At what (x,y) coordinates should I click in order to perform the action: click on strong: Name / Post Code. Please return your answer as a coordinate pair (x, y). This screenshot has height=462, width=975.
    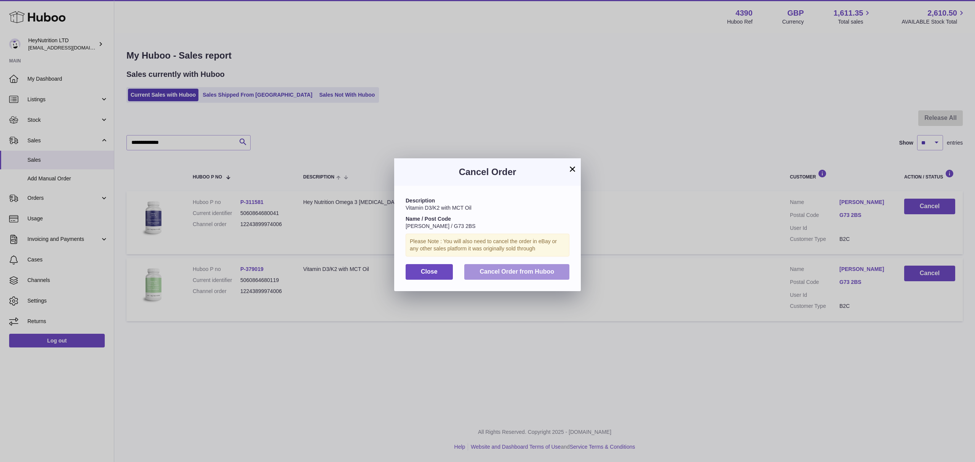
    Looking at the image, I should click on (428, 219).